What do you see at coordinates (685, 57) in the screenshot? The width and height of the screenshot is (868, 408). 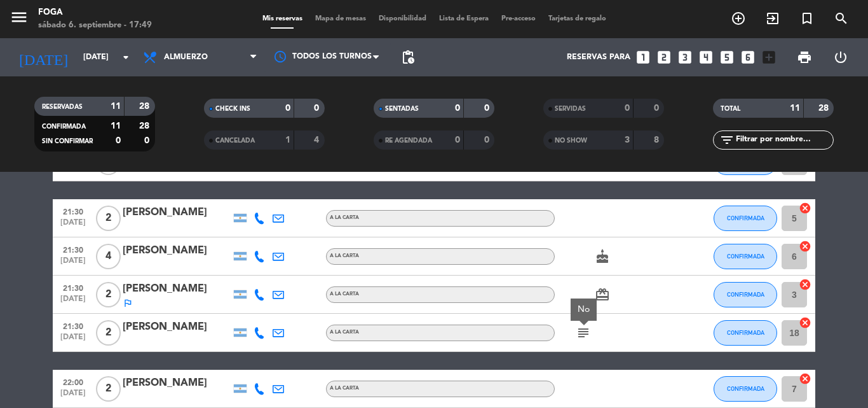 I see `i: looks_3` at bounding box center [685, 57].